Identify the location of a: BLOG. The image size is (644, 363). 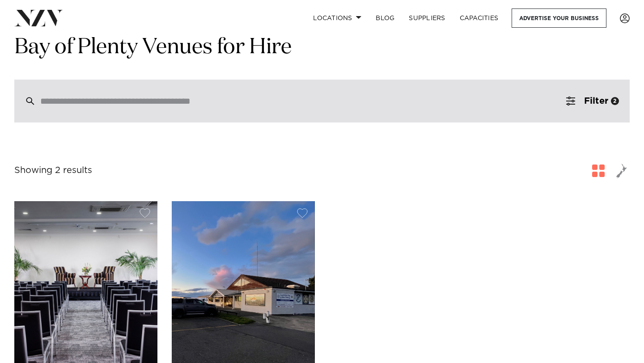
(385, 18).